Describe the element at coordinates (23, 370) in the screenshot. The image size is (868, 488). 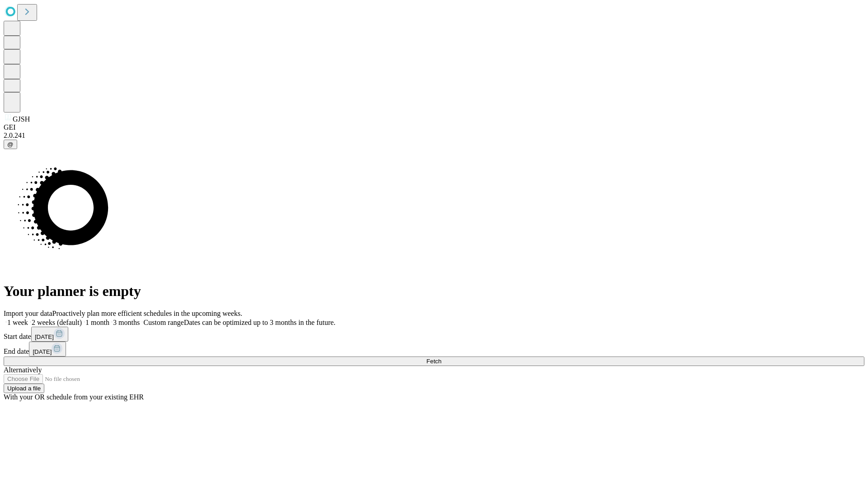
I see `span: Alternatively` at that location.